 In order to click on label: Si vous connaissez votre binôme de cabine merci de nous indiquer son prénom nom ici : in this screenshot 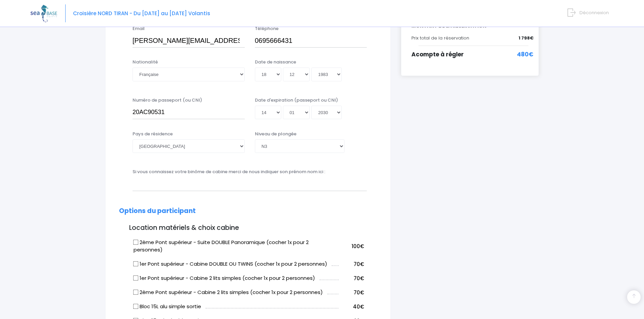, I will do `click(229, 172)`.